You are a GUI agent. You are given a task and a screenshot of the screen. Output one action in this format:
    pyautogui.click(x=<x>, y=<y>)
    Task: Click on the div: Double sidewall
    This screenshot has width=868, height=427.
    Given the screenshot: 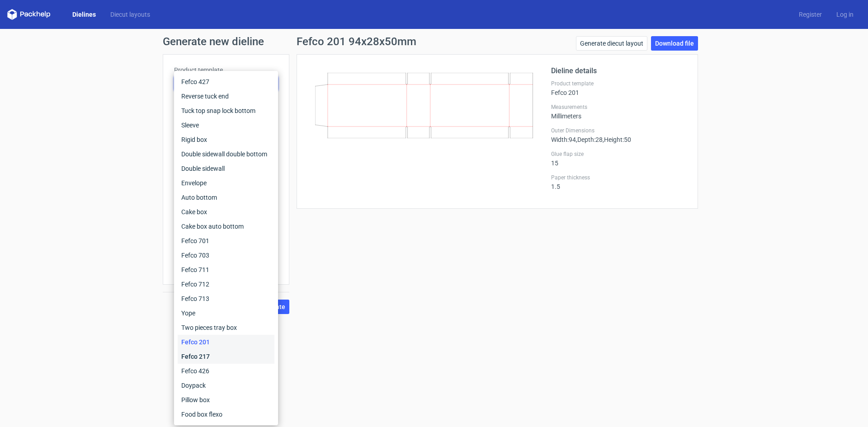 What is the action you would take?
    pyautogui.click(x=226, y=168)
    